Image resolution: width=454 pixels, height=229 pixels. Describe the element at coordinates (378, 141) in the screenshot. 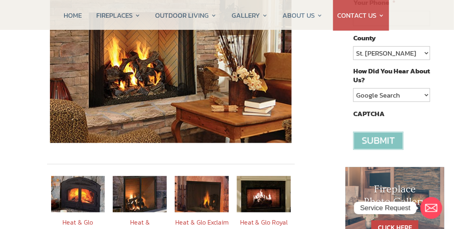

I see `input: Submit` at that location.